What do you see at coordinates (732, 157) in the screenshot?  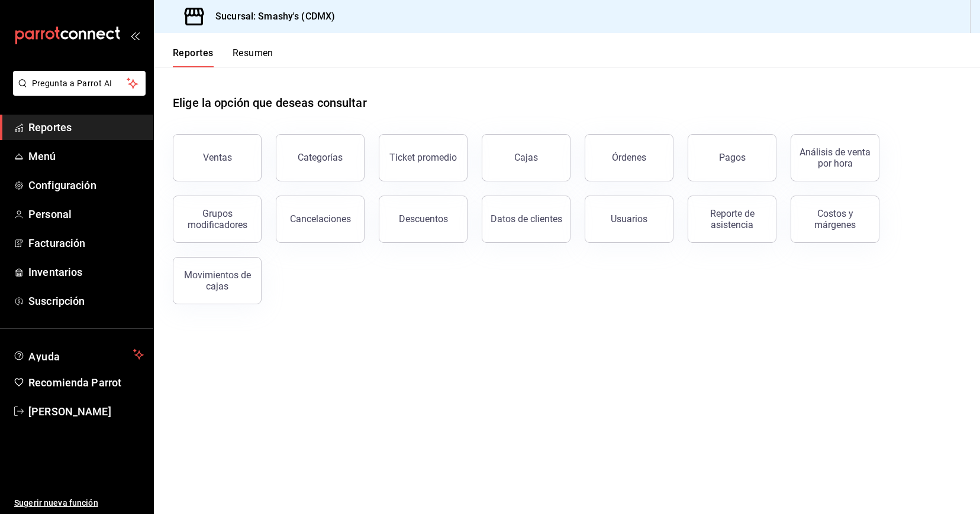 I see `div: Pagos` at bounding box center [732, 157].